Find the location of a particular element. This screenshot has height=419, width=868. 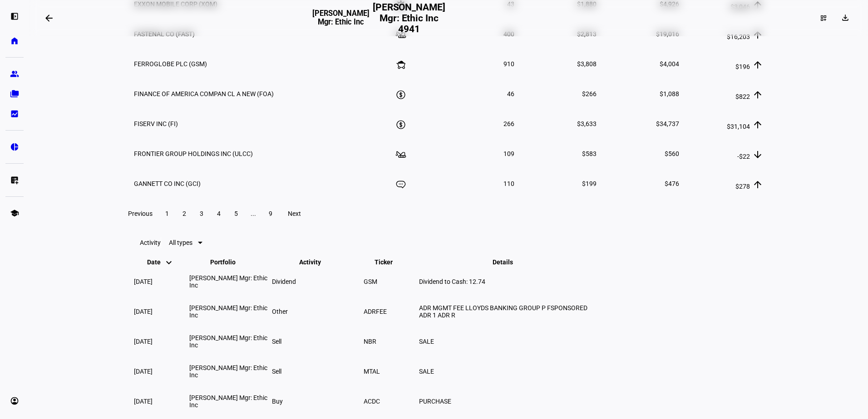

span: $4,004 is located at coordinates (669, 64).